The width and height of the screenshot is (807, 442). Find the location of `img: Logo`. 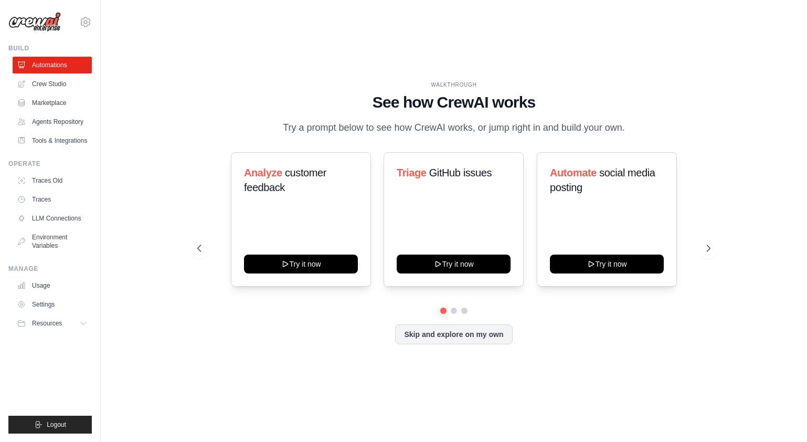

img: Logo is located at coordinates (35, 22).